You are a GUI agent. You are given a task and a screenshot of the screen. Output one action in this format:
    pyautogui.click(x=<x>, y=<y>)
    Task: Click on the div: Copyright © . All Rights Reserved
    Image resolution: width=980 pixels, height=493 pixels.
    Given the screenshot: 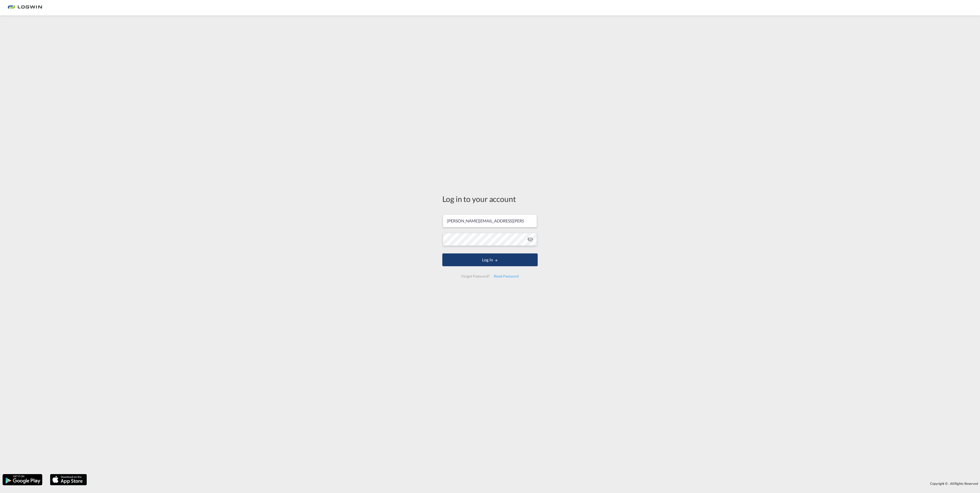 What is the action you would take?
    pyautogui.click(x=534, y=483)
    